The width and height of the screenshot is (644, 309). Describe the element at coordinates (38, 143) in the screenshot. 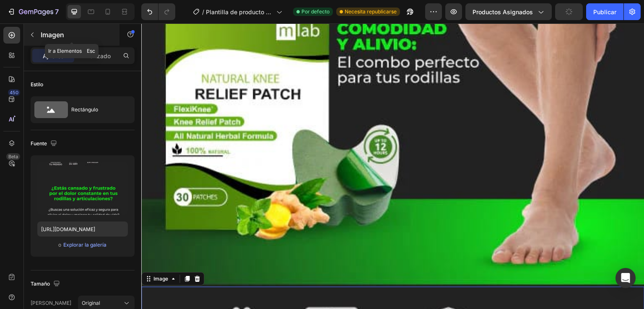

I see `font: Fuente` at that location.